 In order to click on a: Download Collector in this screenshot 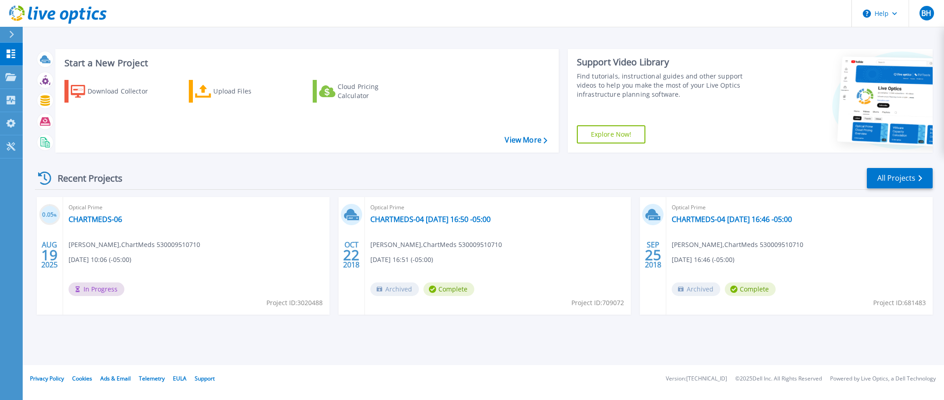, I will do `click(115, 91)`.